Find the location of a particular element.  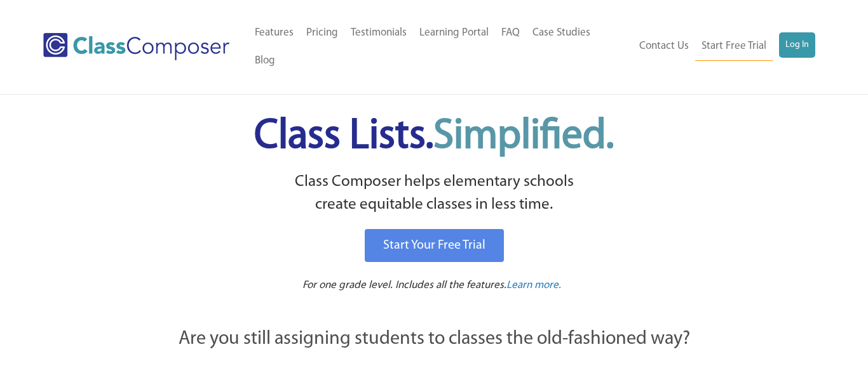

a: Learn more. is located at coordinates (534, 285).